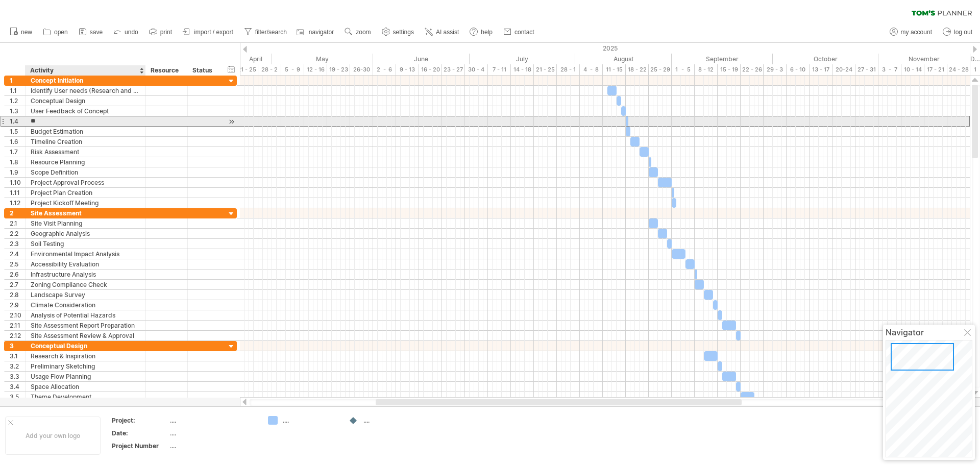  Describe the element at coordinates (17, 101) in the screenshot. I see `div: 1.2` at that location.